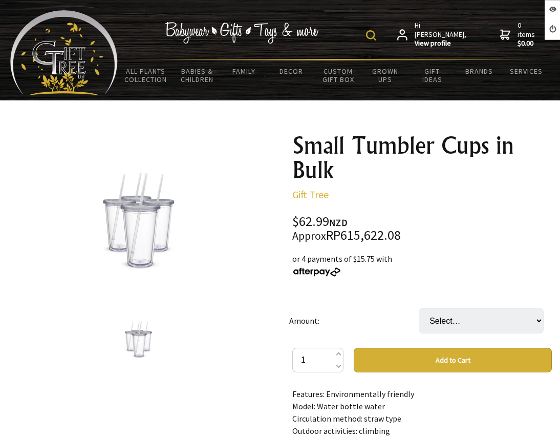 This screenshot has width=560, height=439. I want to click on a: All Plants Collection, so click(145, 75).